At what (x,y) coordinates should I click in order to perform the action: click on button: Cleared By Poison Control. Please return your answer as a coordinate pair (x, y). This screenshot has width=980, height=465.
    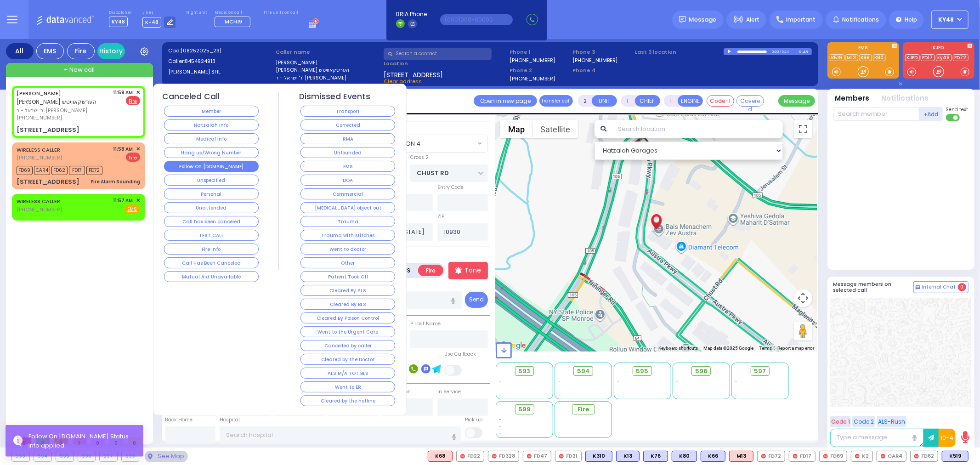
    Looking at the image, I should click on (348, 318).